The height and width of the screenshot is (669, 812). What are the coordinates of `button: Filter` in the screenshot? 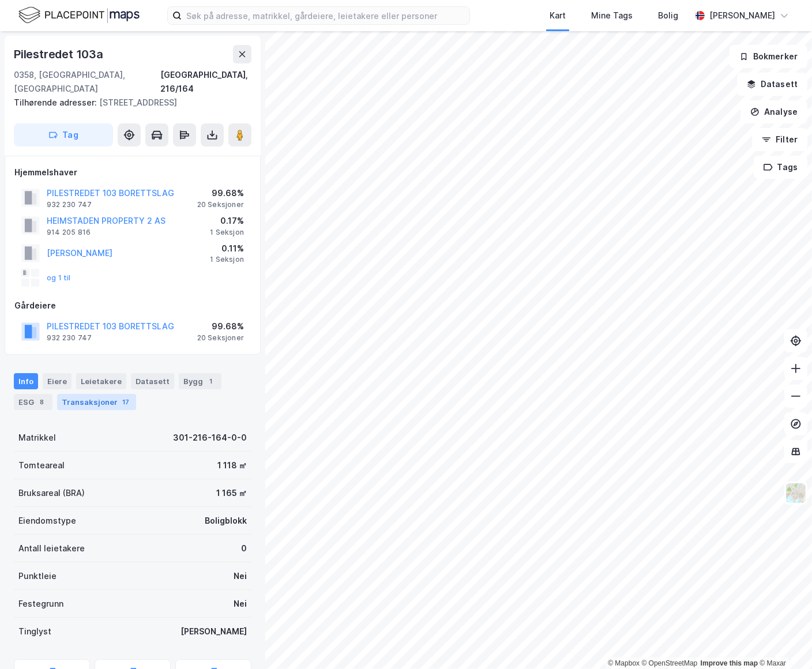 It's located at (780, 140).